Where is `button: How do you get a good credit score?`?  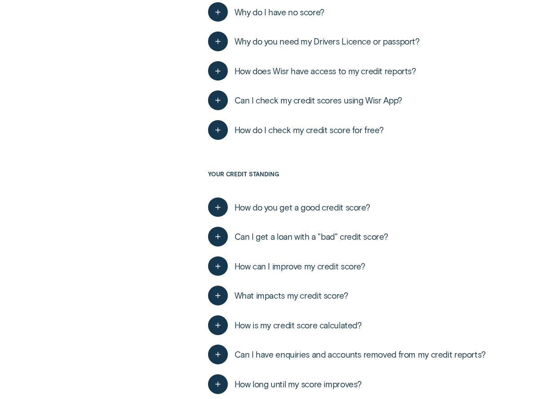
button: How do you get a good credit score? is located at coordinates (289, 207).